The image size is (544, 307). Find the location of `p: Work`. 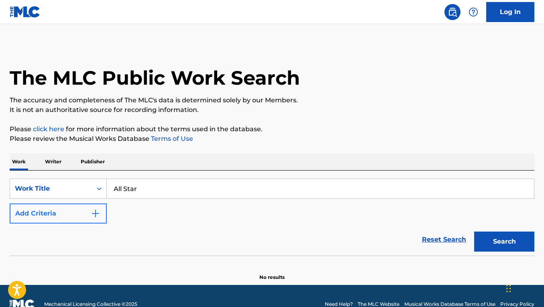

p: Work is located at coordinates (19, 162).